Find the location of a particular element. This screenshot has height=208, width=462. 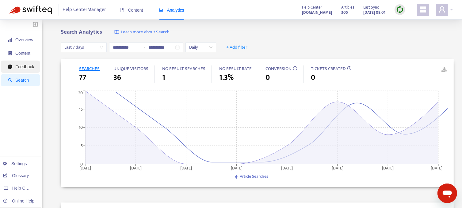

span: 77 is located at coordinates (83, 78).